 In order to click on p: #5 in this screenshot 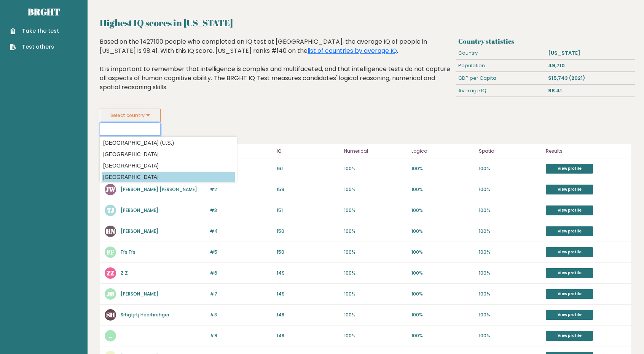, I will do `click(241, 252)`.